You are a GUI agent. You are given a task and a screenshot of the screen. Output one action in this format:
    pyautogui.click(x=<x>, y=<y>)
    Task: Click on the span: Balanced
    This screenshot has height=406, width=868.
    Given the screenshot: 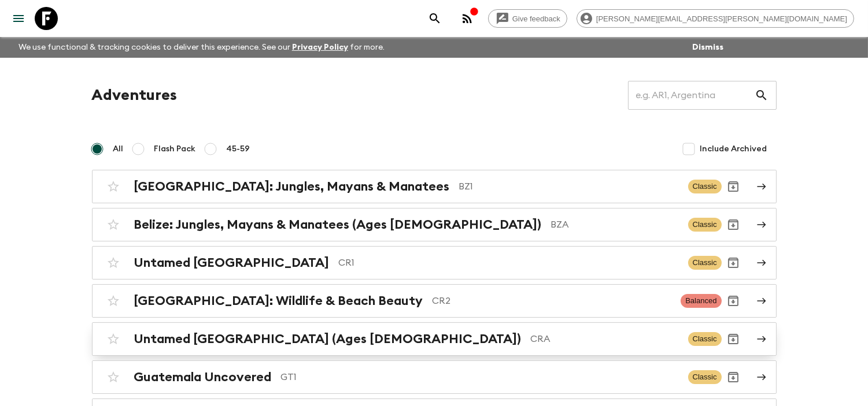 What is the action you would take?
    pyautogui.click(x=701, y=301)
    